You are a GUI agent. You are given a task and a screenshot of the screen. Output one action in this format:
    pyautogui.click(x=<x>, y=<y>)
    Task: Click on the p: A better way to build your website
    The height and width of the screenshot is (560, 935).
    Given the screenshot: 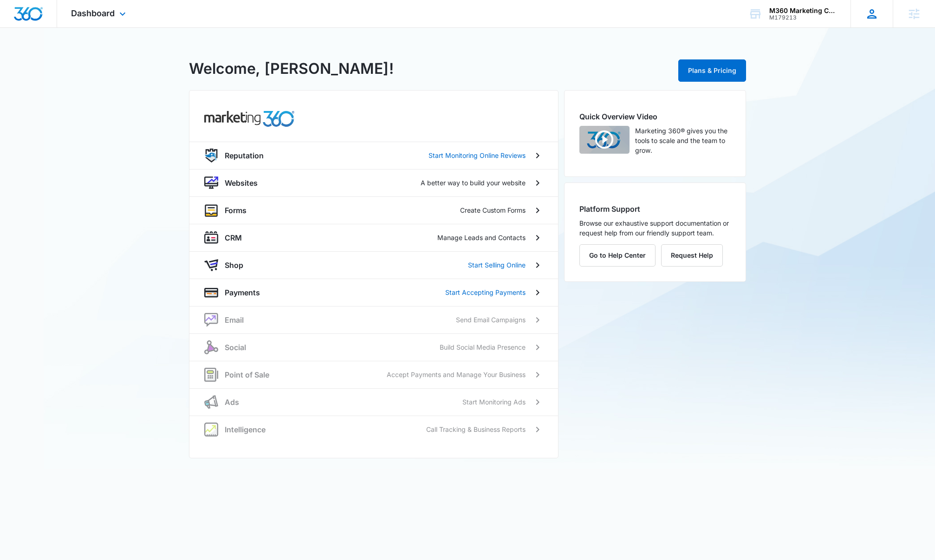 What is the action you would take?
    pyautogui.click(x=473, y=182)
    